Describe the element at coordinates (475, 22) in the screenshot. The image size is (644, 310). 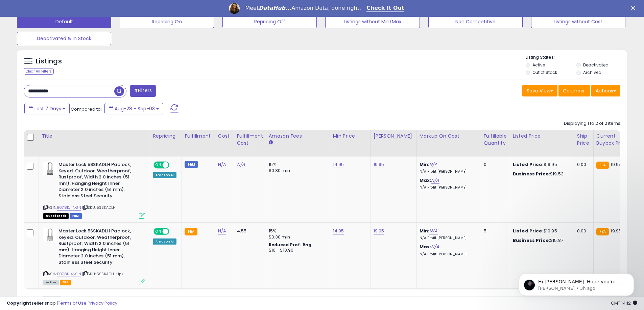
I see `button: Non Competitive` at that location.